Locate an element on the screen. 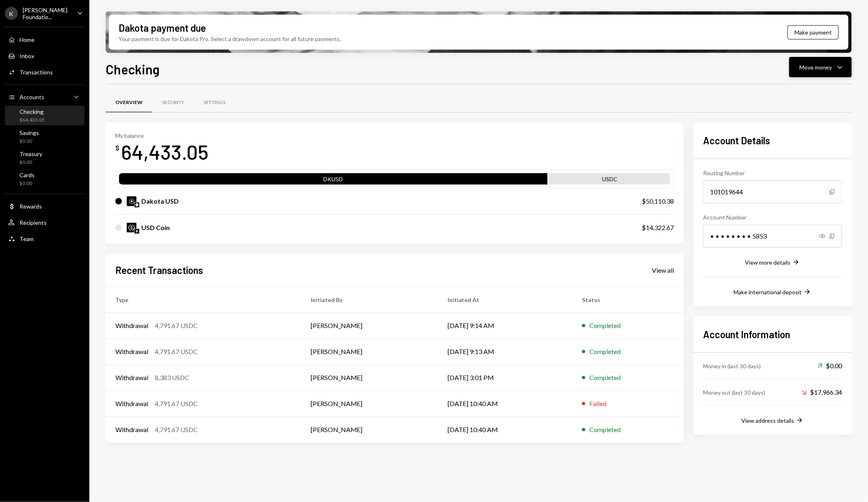 This screenshot has height=502, width=868. button: Make payment is located at coordinates (813, 32).